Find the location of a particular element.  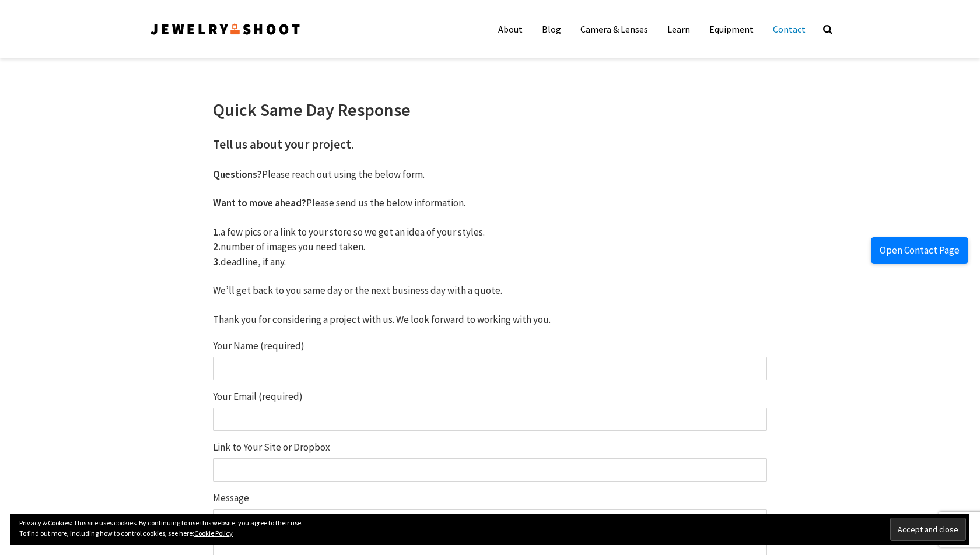

a: Camera & Lenses is located at coordinates (615, 30).